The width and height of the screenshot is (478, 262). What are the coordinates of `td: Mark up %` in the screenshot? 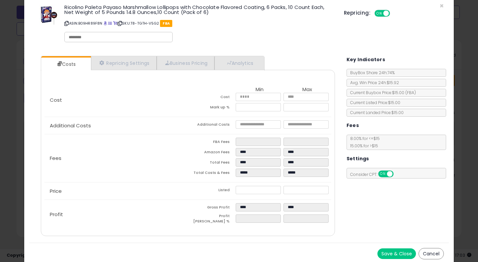 It's located at (212, 108).